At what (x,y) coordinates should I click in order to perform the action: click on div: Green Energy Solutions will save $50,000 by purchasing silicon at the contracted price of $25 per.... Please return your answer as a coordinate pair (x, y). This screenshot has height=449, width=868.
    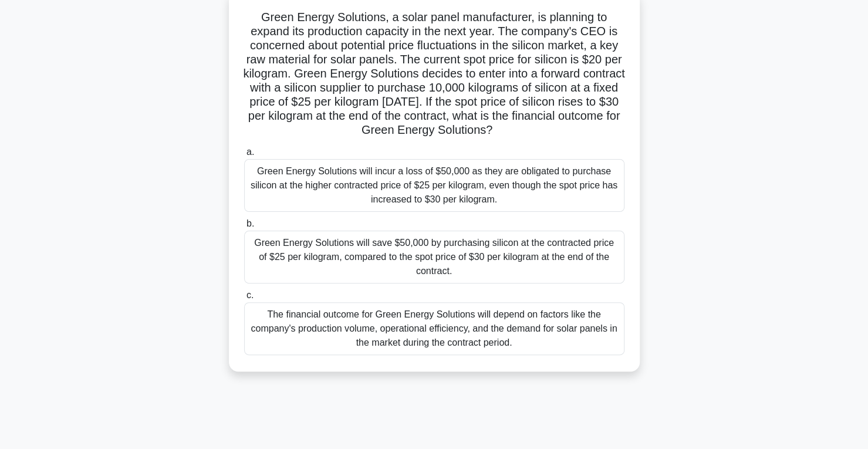
    Looking at the image, I should click on (434, 257).